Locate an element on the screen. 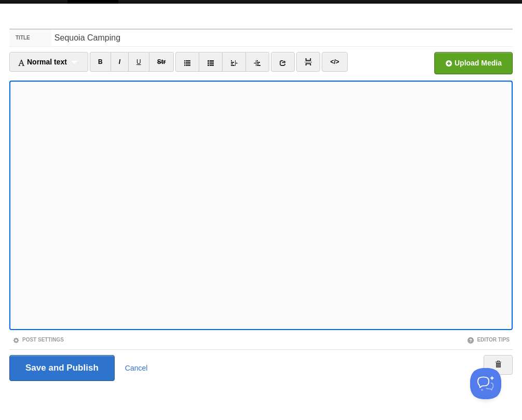 This screenshot has width=522, height=420. a: I is located at coordinates (120, 62).